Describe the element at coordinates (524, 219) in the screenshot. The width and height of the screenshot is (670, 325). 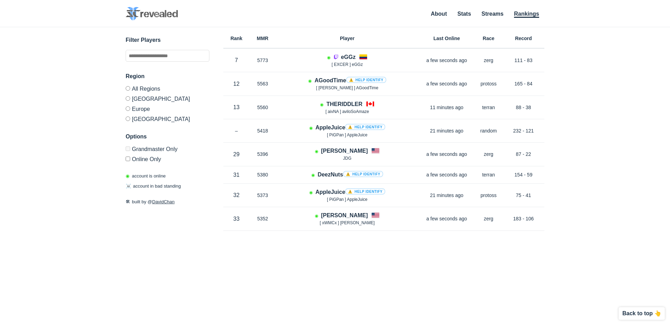
I see `p: 183 - 106` at that location.